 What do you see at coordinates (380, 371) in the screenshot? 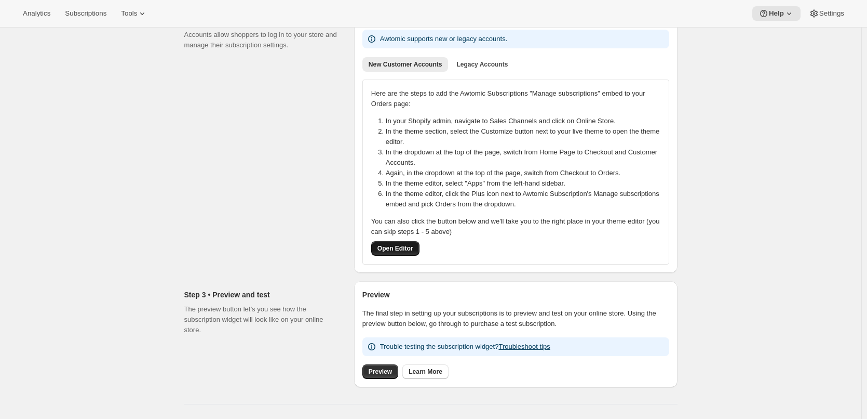
I see `a: Preview` at bounding box center [380, 371].